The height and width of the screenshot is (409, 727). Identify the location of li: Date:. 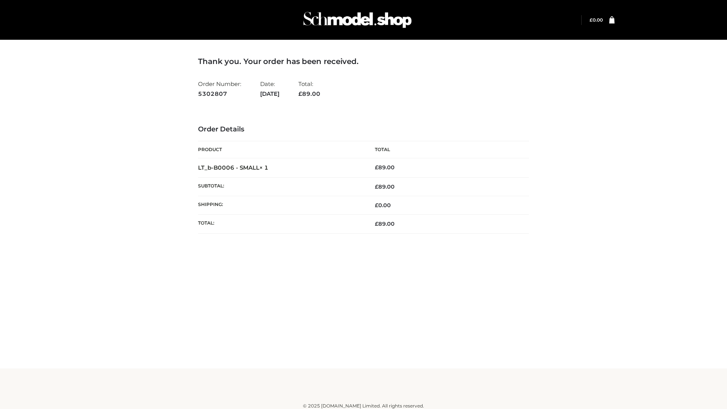
(270, 89).